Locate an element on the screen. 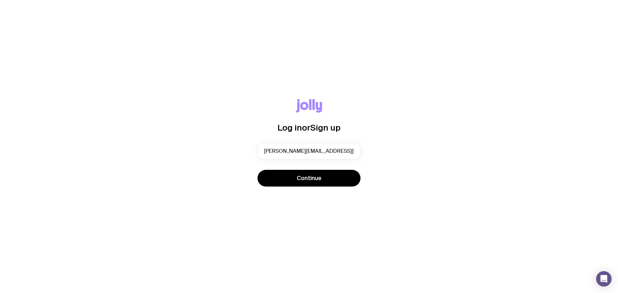  button: Continue is located at coordinates (309, 178).